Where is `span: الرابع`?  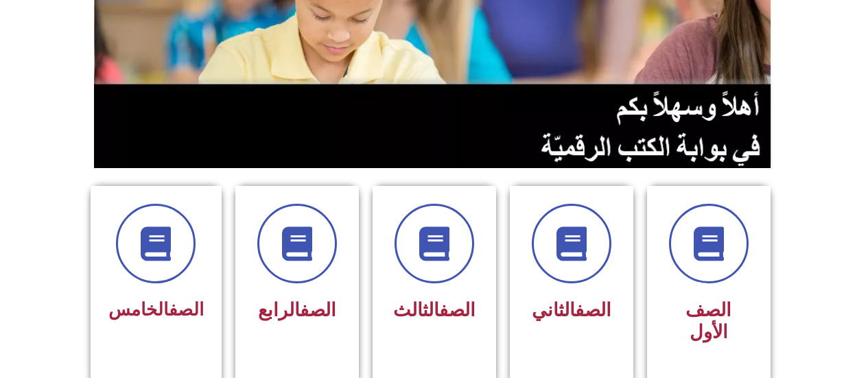
span: الرابع is located at coordinates (297, 310).